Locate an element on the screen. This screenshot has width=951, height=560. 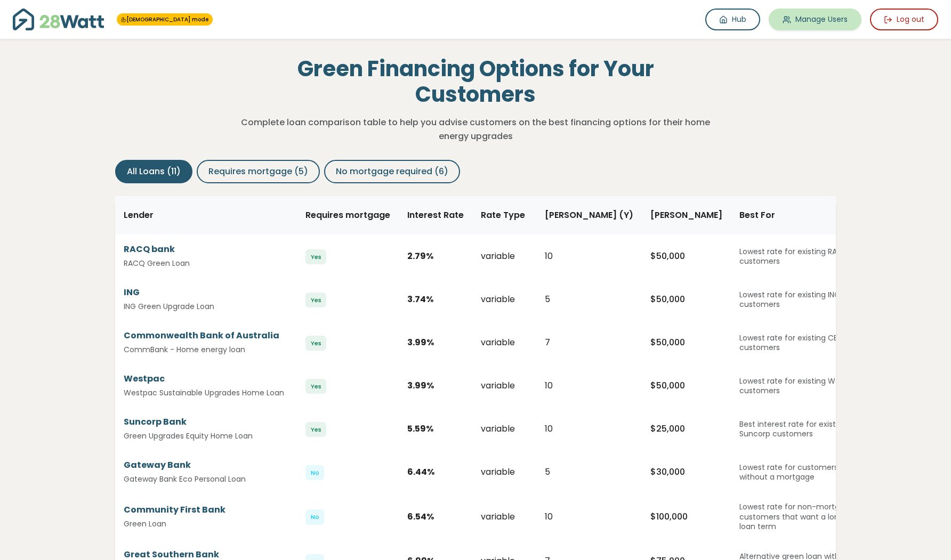
div: 6.54 % is located at coordinates (435, 517).